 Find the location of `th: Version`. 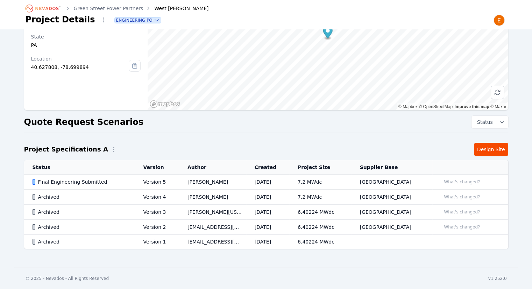

th: Version is located at coordinates (157, 167).